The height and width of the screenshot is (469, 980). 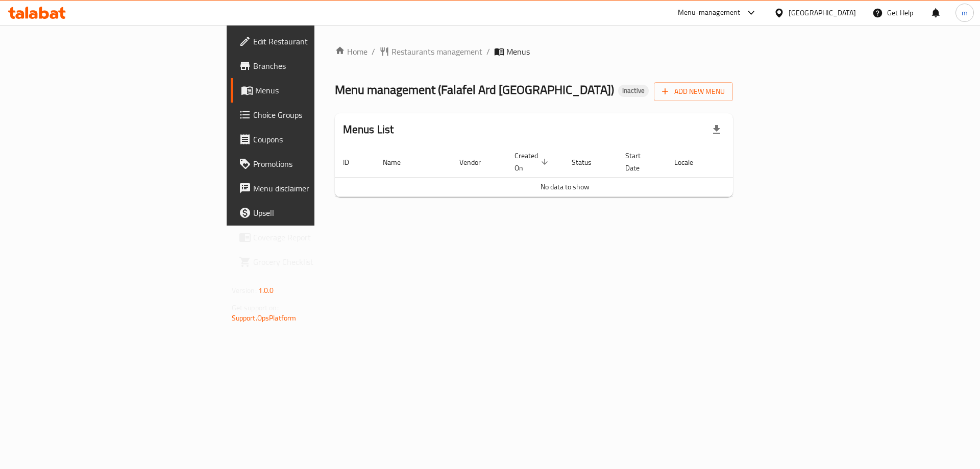 What do you see at coordinates (318, 140) in the screenshot?
I see `span: Coupons` at bounding box center [318, 140].